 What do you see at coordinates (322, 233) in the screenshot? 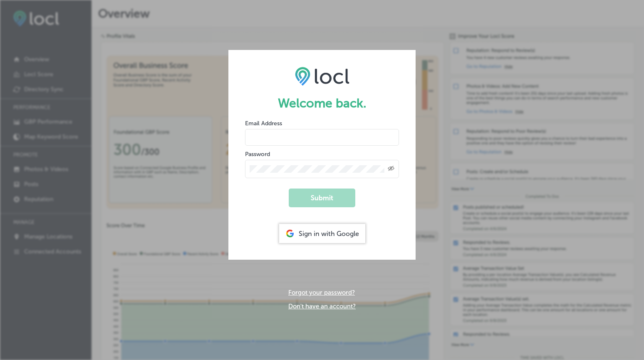
I see `div: Sign in with Google` at bounding box center [322, 233].